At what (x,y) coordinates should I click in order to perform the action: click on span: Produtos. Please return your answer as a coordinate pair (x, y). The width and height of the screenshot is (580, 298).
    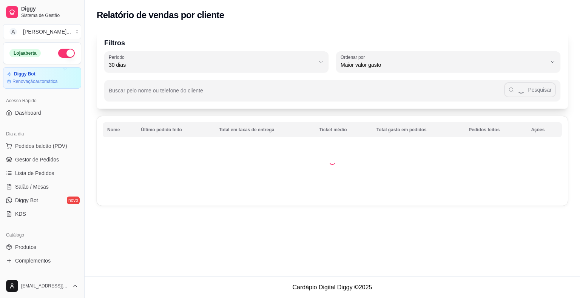
    Looking at the image, I should click on (26, 247).